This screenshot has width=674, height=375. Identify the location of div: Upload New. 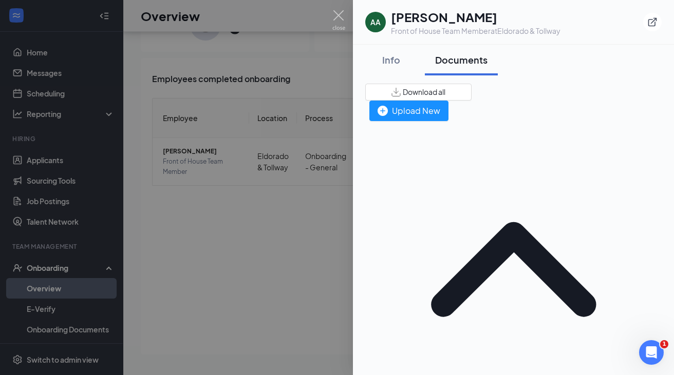
(409, 110).